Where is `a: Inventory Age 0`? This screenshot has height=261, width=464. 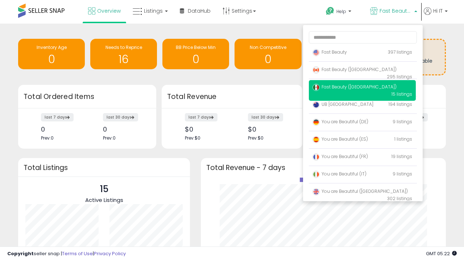 a: Inventory Age 0 is located at coordinates (51, 54).